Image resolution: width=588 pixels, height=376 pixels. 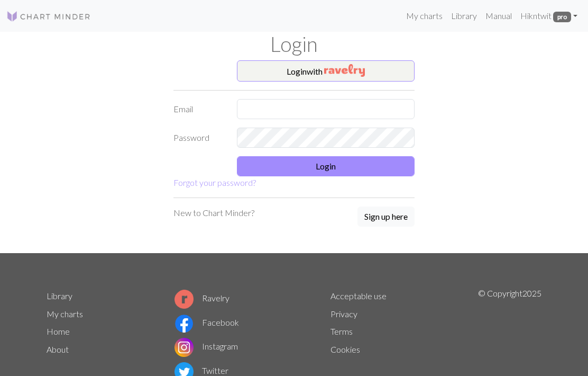 What do you see at coordinates (358, 295) in the screenshot?
I see `a: Acceptable use` at bounding box center [358, 295].